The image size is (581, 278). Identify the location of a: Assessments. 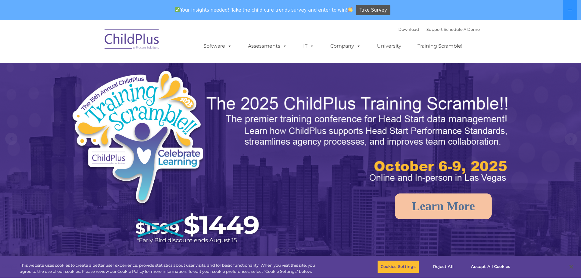
(268, 46).